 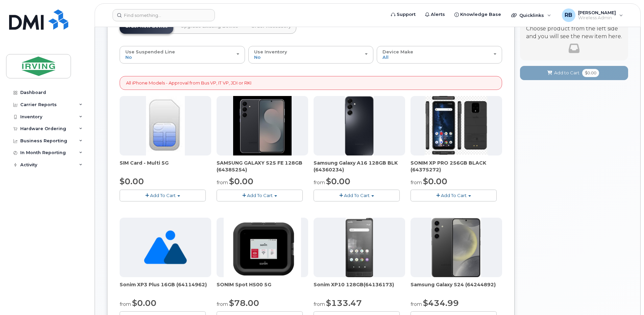 What do you see at coordinates (403, 14) in the screenshot?
I see `a: Support` at bounding box center [403, 14].